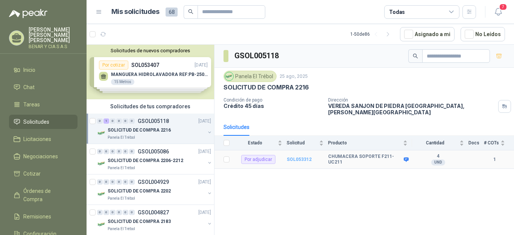  What do you see at coordinates (438, 163) in the screenshot?
I see `div: UND` at bounding box center [438, 163].